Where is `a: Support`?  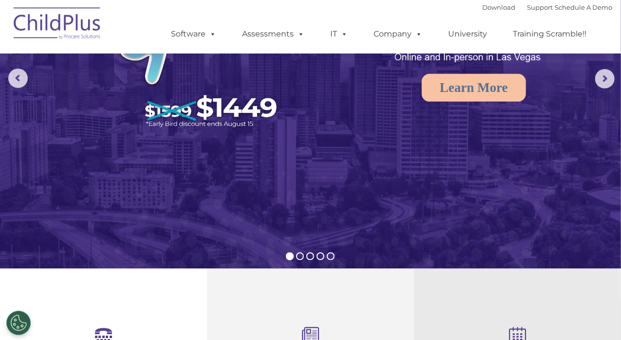
a: Support is located at coordinates (540, 7).